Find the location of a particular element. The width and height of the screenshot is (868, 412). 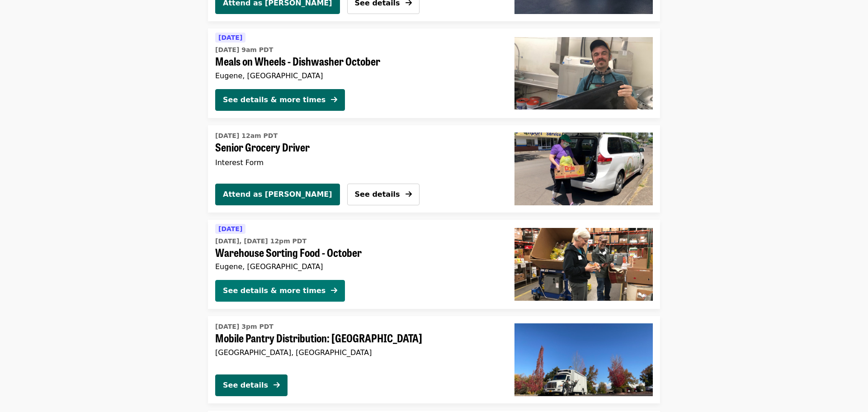

span: Interest Form is located at coordinates (239, 163).